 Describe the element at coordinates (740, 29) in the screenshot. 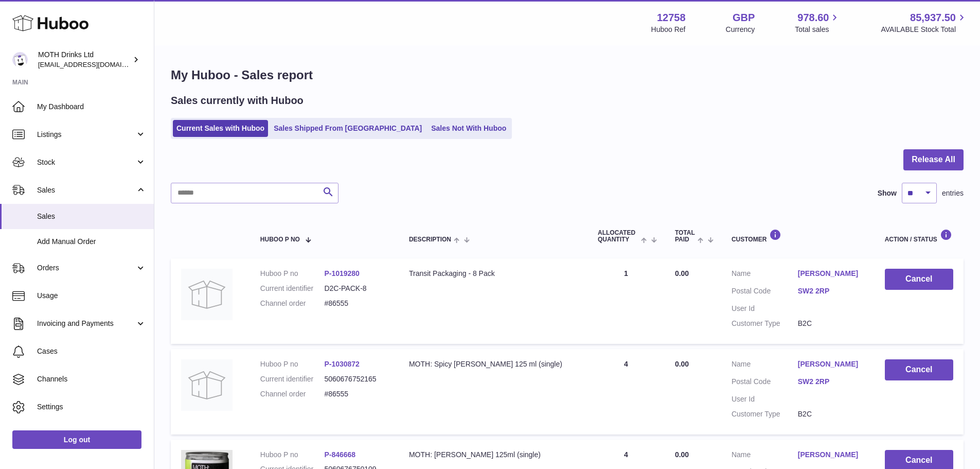

I see `div: Currency` at that location.